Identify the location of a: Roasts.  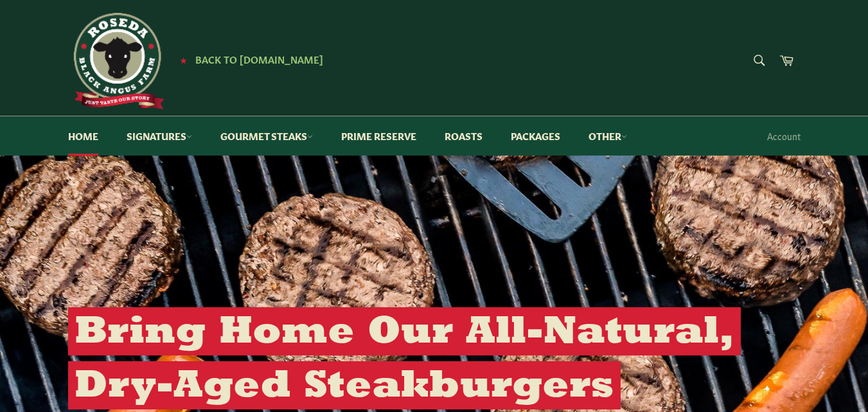
(463, 135).